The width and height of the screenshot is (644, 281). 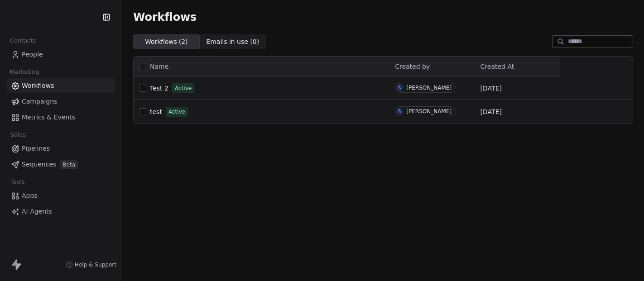 What do you see at coordinates (61, 149) in the screenshot?
I see `a: Pipelines` at bounding box center [61, 149].